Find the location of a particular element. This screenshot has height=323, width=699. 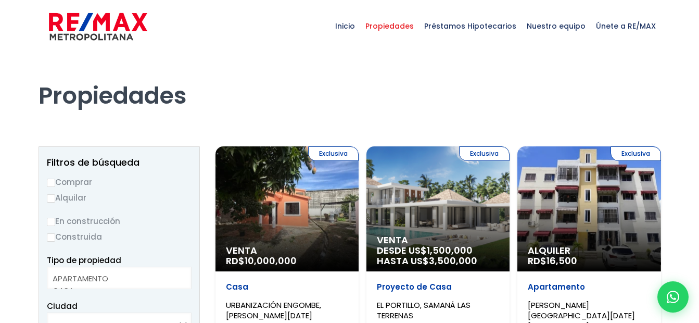

h1: Propiedades is located at coordinates (350, 81).